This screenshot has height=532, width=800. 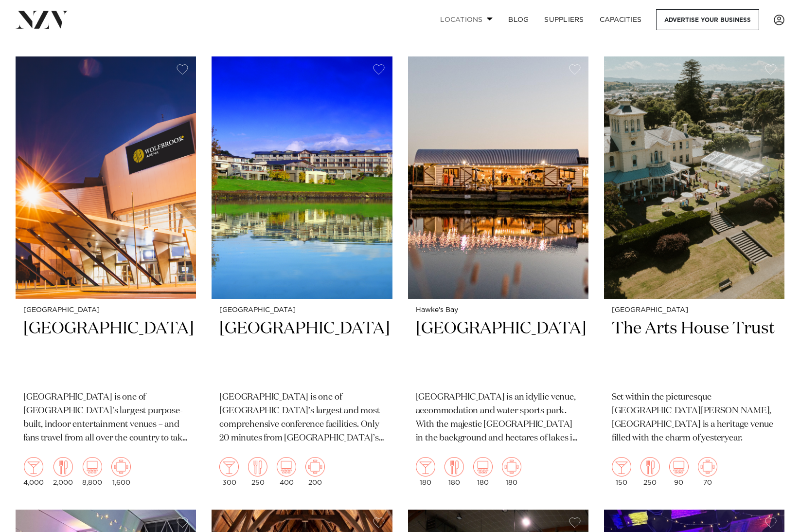 I want to click on a: SUPPLIERS, so click(x=564, y=19).